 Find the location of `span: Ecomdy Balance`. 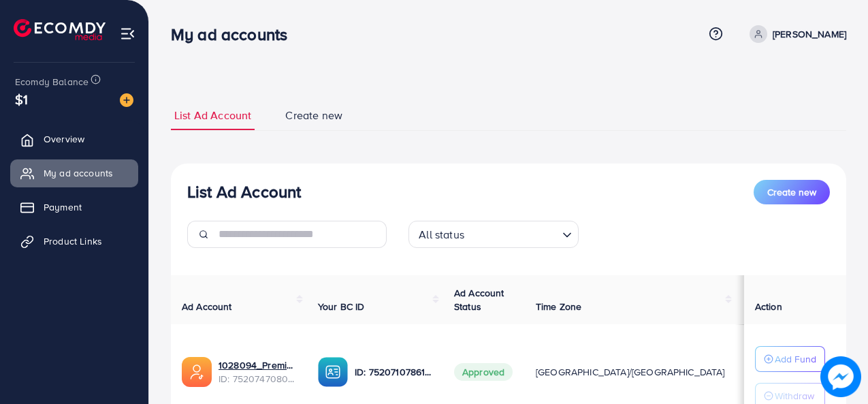

span: Ecomdy Balance is located at coordinates (52, 82).